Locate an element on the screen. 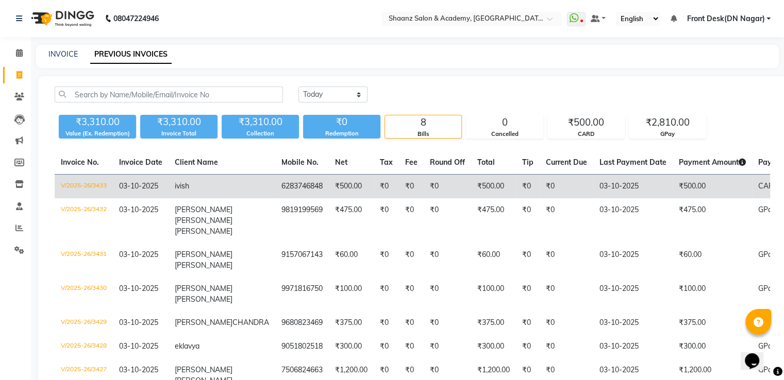  div: 0 is located at coordinates (504, 123).